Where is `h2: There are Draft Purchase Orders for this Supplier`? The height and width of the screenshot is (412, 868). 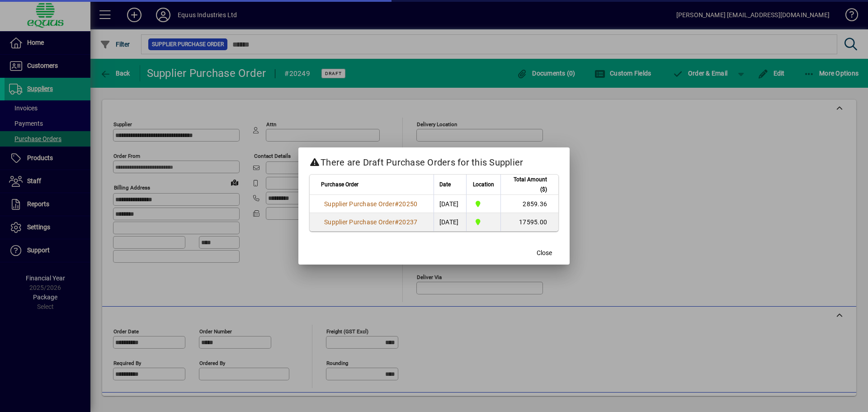 h2: There are Draft Purchase Orders for this Supplier is located at coordinates (434, 161).